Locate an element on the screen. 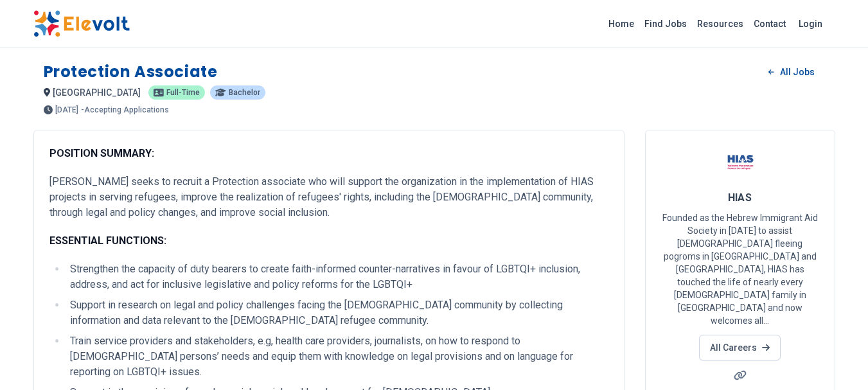 This screenshot has width=868, height=390. li: Strengthen the capacity of duty bearers to create faith-informed counter-narratives in favour of ... is located at coordinates (337, 277).